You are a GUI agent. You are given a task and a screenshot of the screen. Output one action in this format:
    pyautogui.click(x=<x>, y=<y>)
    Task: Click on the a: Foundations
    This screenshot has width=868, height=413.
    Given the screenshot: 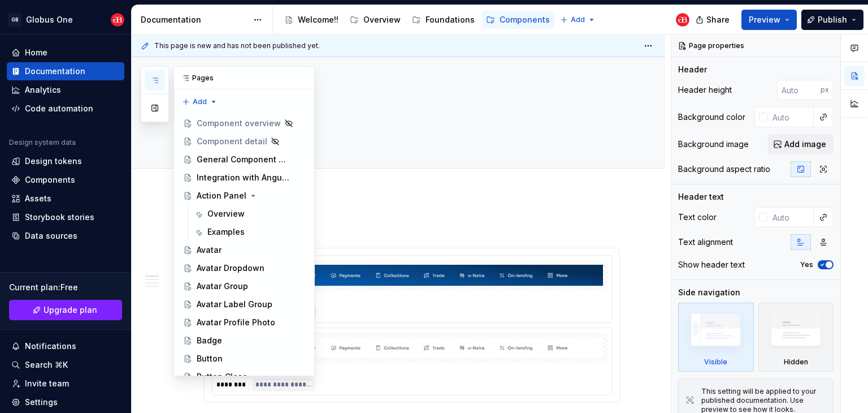 What is the action you would take?
    pyautogui.click(x=443, y=19)
    